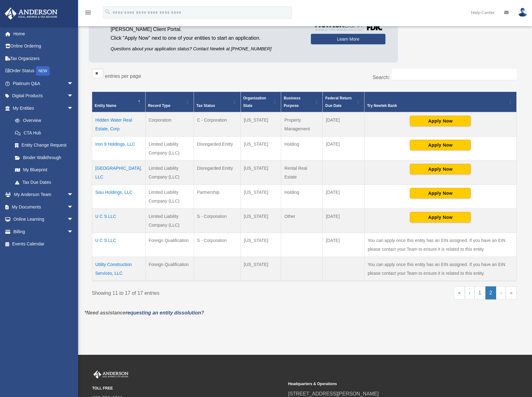 This screenshot has height=397, width=532. I want to click on td: Other, so click(302, 221).